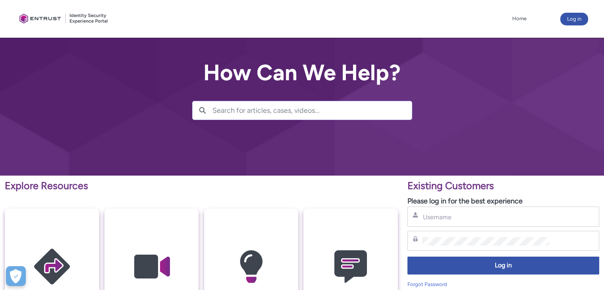 Image resolution: width=604 pixels, height=290 pixels. I want to click on button: Open Preferences, so click(16, 276).